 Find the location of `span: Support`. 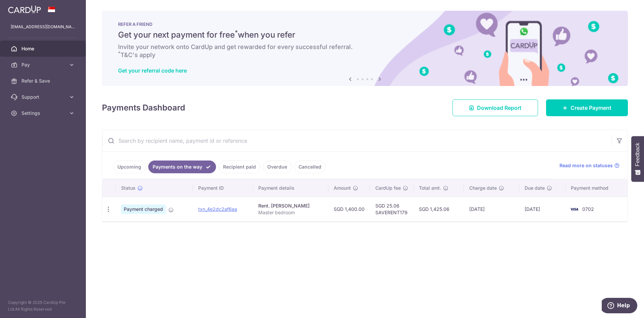

span: Support is located at coordinates (44, 97).